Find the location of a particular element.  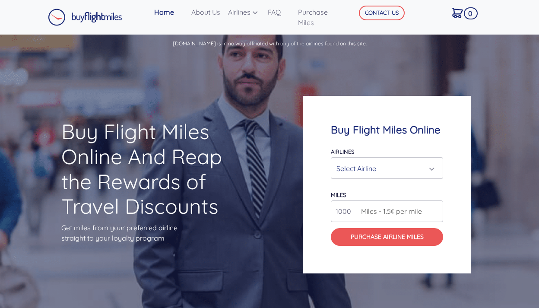

a: Home is located at coordinates (169, 12).